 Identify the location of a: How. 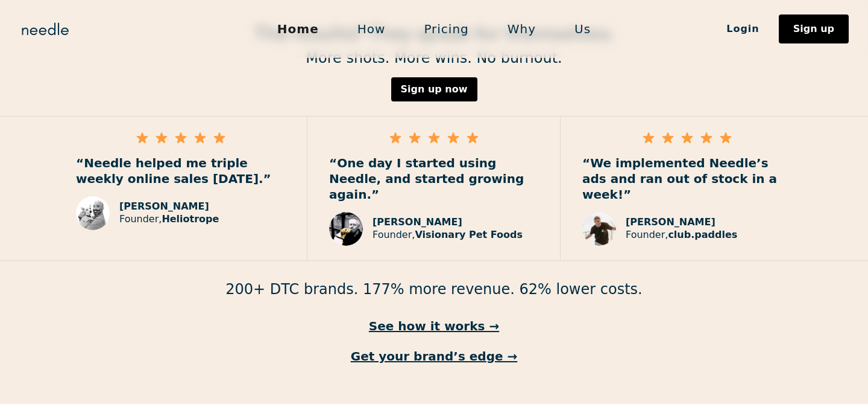
(371, 29).